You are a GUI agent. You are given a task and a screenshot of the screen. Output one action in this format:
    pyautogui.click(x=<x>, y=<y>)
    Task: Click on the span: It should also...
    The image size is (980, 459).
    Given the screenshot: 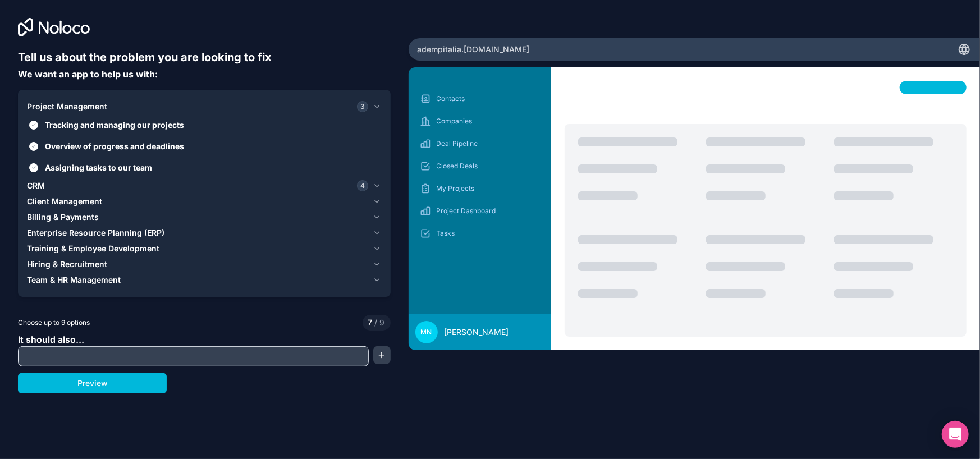 What is the action you would take?
    pyautogui.click(x=51, y=340)
    